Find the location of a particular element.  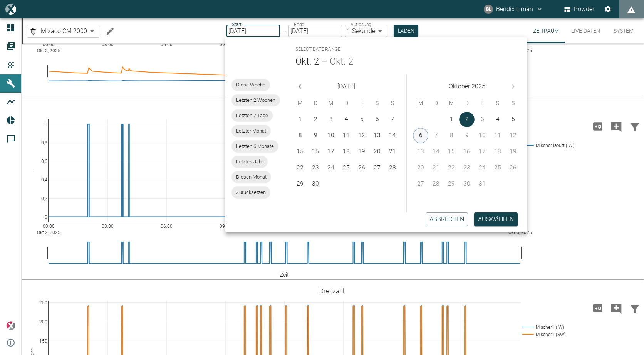

div: Zurücksetzen is located at coordinates (250, 193).